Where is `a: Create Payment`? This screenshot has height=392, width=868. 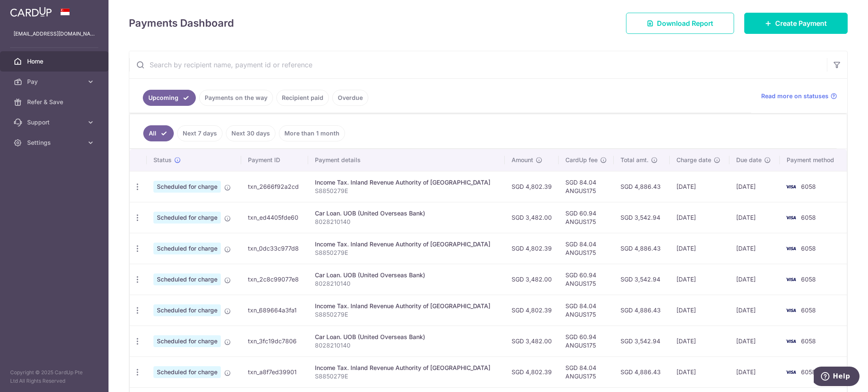
a: Create Payment is located at coordinates (796, 23).